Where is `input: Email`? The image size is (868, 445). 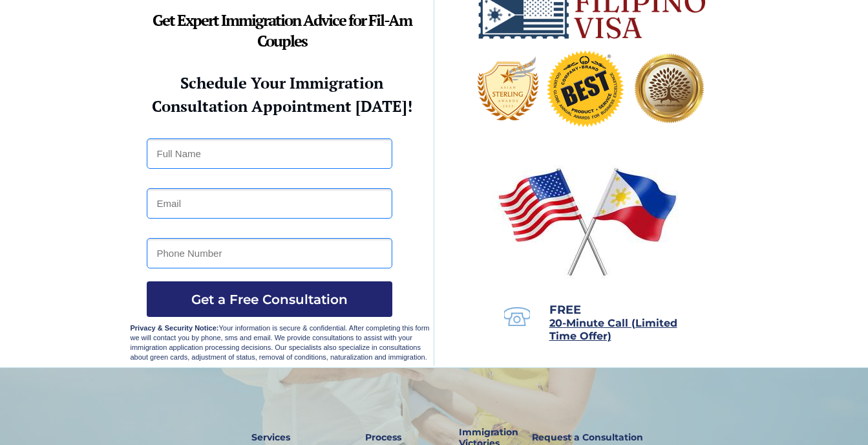
input: Email is located at coordinates (269, 203).